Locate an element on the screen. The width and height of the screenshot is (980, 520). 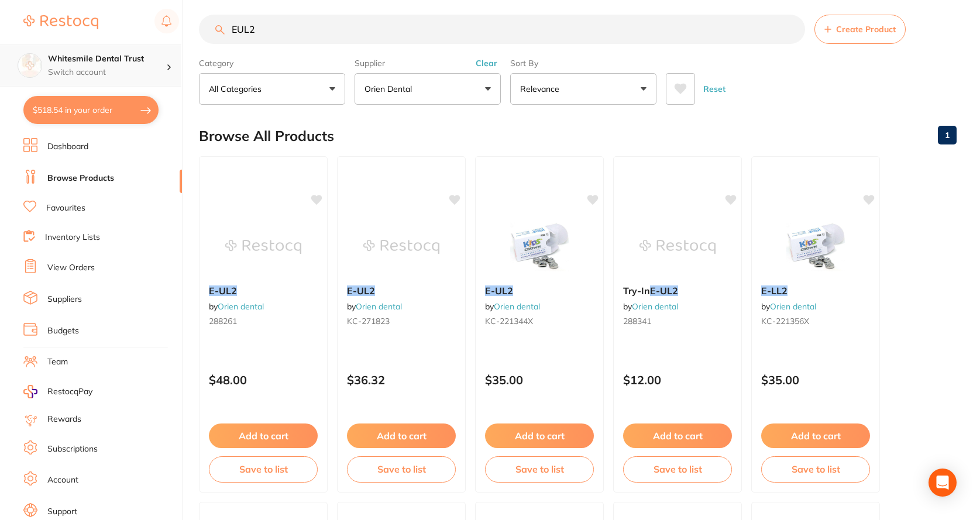
h2: Browse All Products is located at coordinates (267, 136).